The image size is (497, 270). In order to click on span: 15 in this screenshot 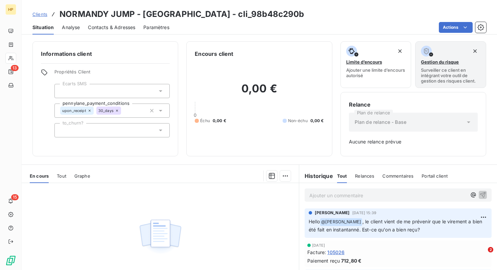, I will do `click(15, 197)`.